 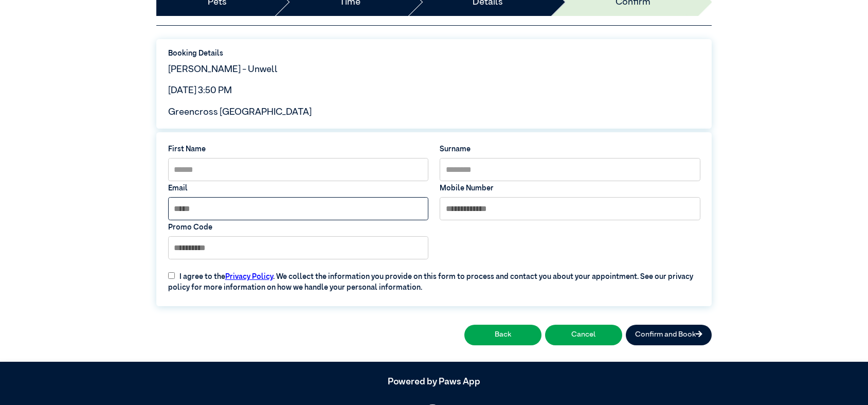 I want to click on label: Booking Details, so click(x=434, y=54).